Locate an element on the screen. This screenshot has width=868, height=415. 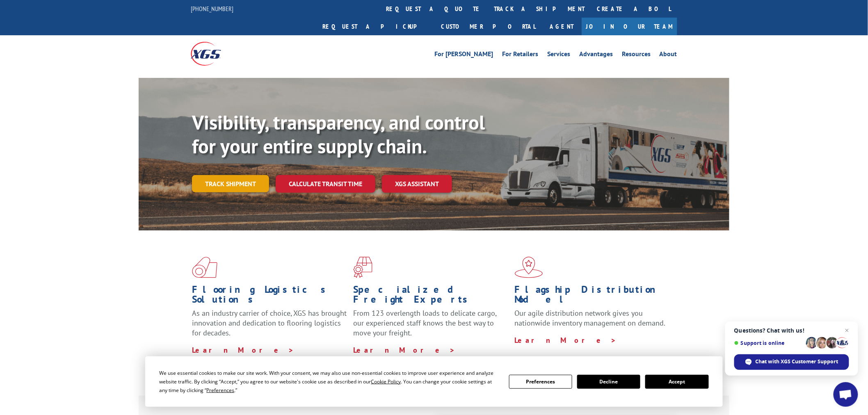
a: Track shipment is located at coordinates (231, 184).